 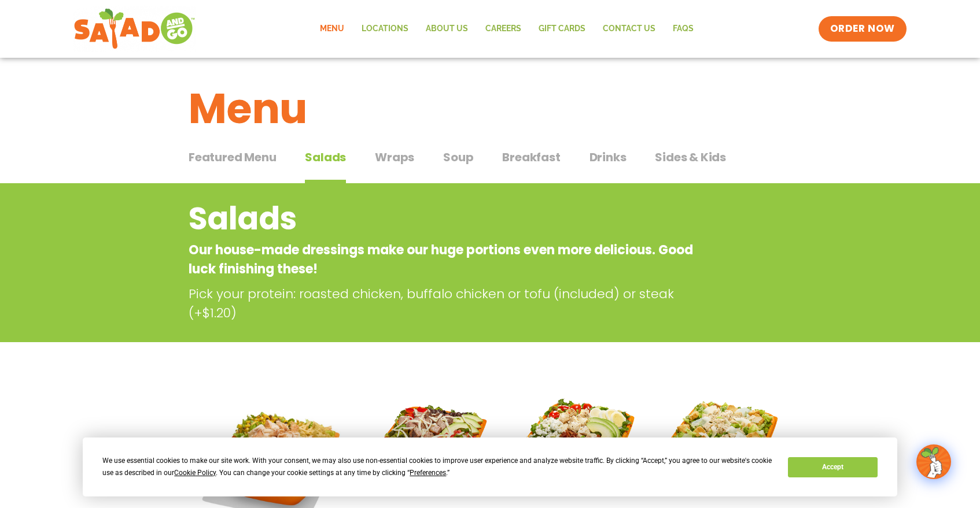 I want to click on a: ORDER NOW, so click(x=862, y=29).